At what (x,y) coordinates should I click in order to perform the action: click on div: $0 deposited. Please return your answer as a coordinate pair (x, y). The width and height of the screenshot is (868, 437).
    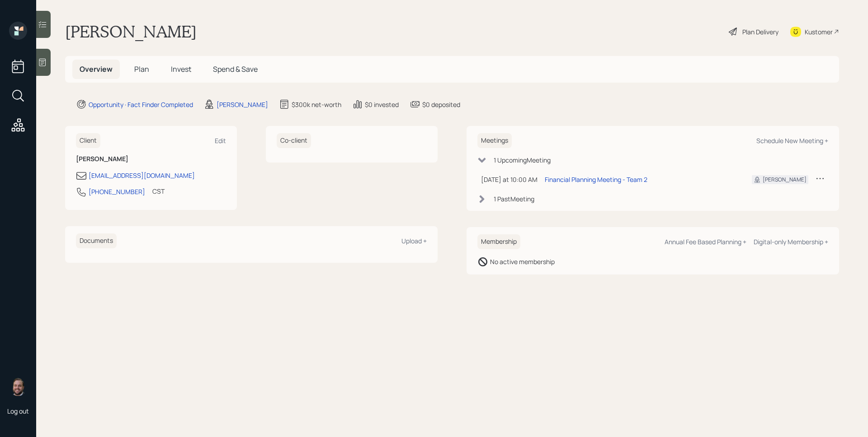
    Looking at the image, I should click on (441, 104).